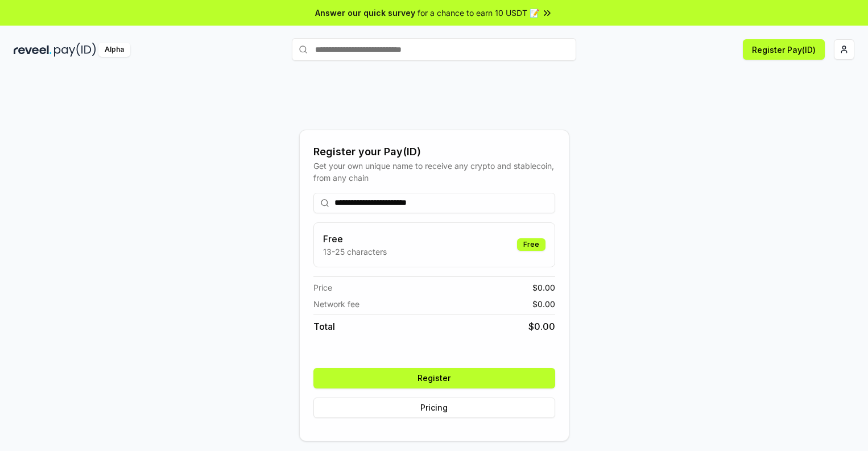 This screenshot has height=451, width=868. What do you see at coordinates (114, 50) in the screenshot?
I see `div: Alpha` at bounding box center [114, 50].